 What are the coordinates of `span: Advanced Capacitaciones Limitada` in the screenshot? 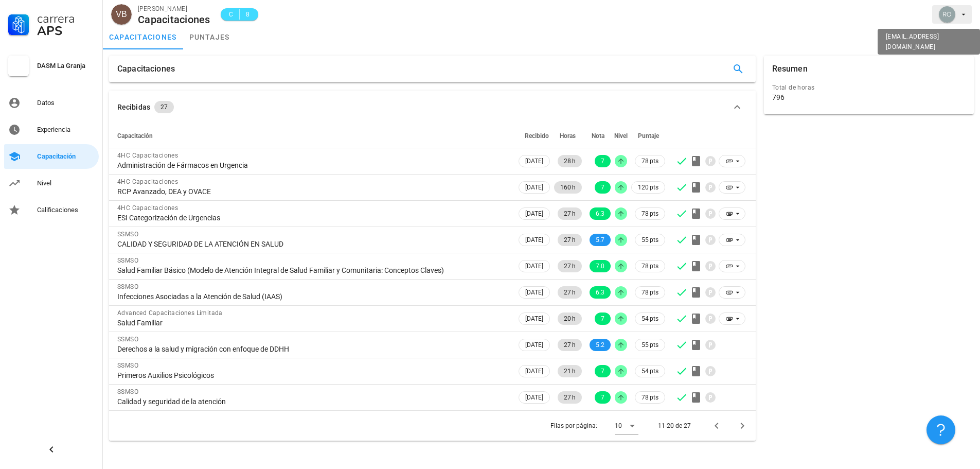 It's located at (170, 313).